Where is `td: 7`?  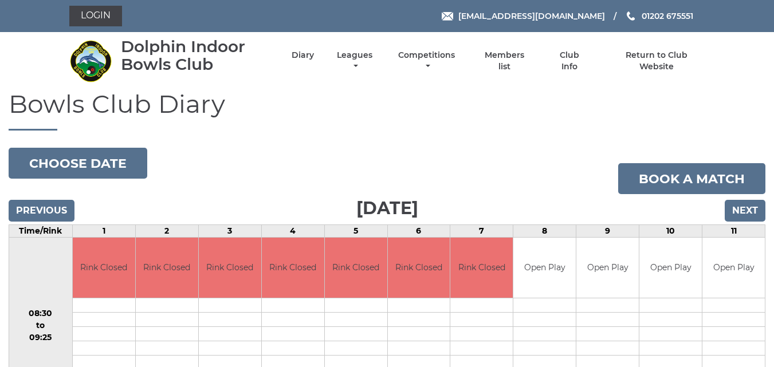
td: 7 is located at coordinates (482, 232).